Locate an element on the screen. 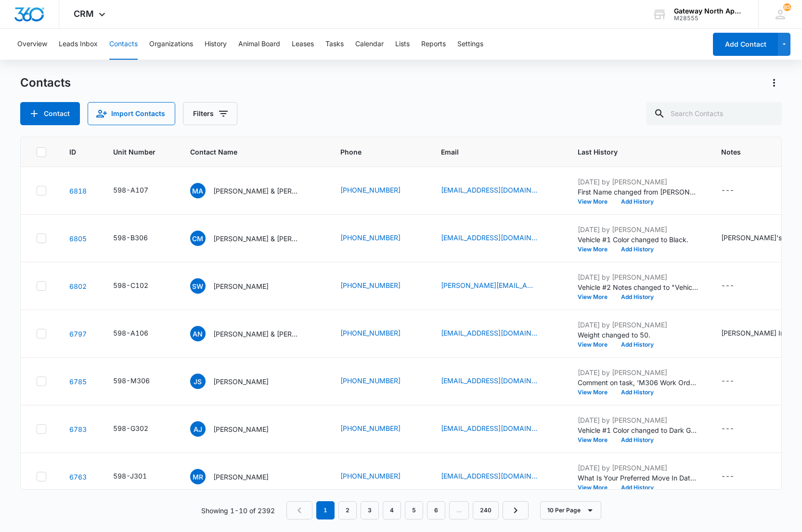 This screenshot has height=532, width=802. div: Unit Number - 598-J301 - Select to Edit Field is located at coordinates (139, 476).